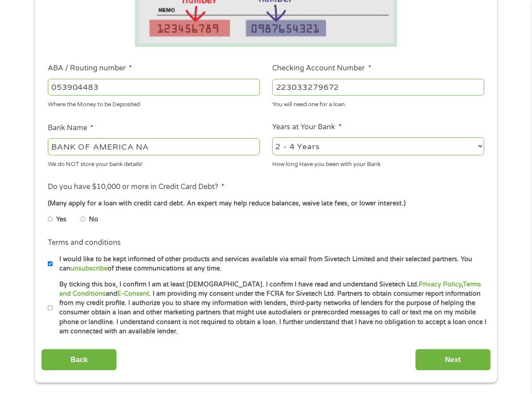  Describe the element at coordinates (378, 87) in the screenshot. I see `input: 345634636` at that location.